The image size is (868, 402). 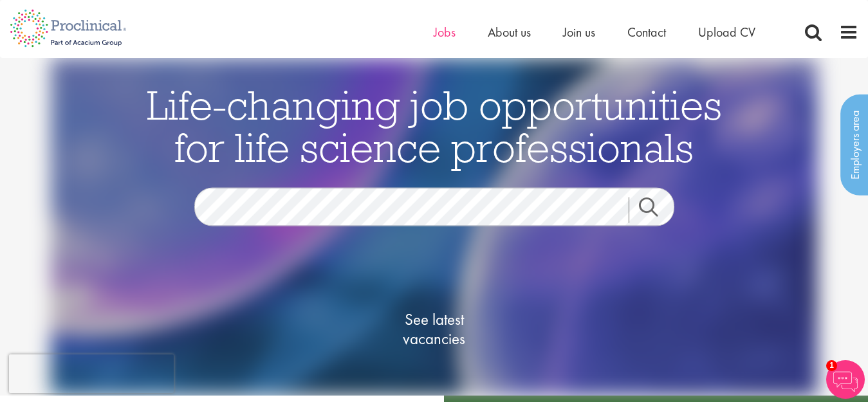 What do you see at coordinates (646, 32) in the screenshot?
I see `a: Contact` at bounding box center [646, 32].